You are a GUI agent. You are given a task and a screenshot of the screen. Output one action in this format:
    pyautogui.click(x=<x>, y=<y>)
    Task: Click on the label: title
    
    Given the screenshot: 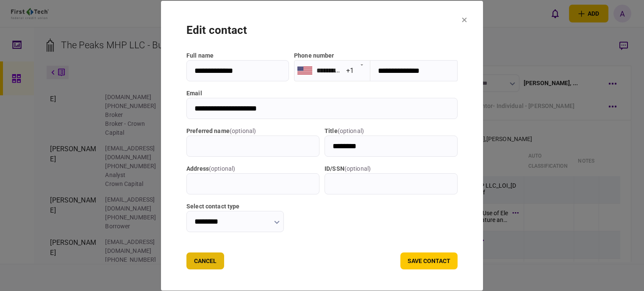 What is the action you would take?
    pyautogui.click(x=391, y=131)
    